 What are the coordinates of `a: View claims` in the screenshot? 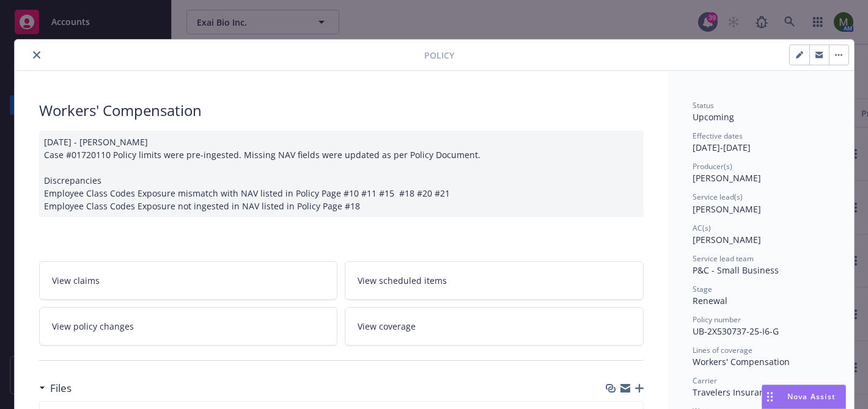 It's located at (188, 280).